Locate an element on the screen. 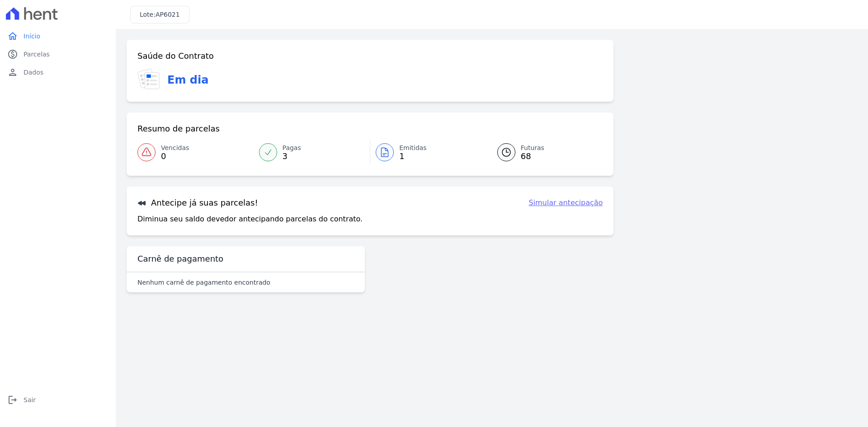  a: Vencidas 0 is located at coordinates (196, 152).